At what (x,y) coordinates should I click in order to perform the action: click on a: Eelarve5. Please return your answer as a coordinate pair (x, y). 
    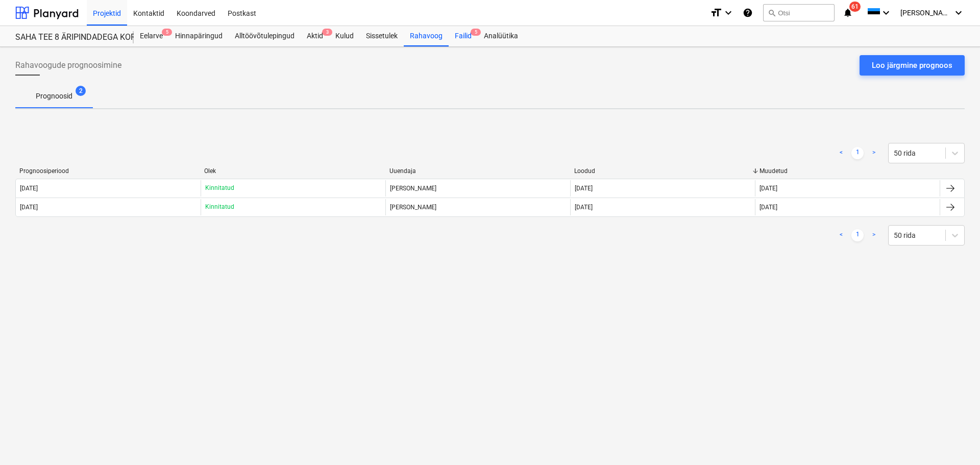
    Looking at the image, I should click on (151, 37).